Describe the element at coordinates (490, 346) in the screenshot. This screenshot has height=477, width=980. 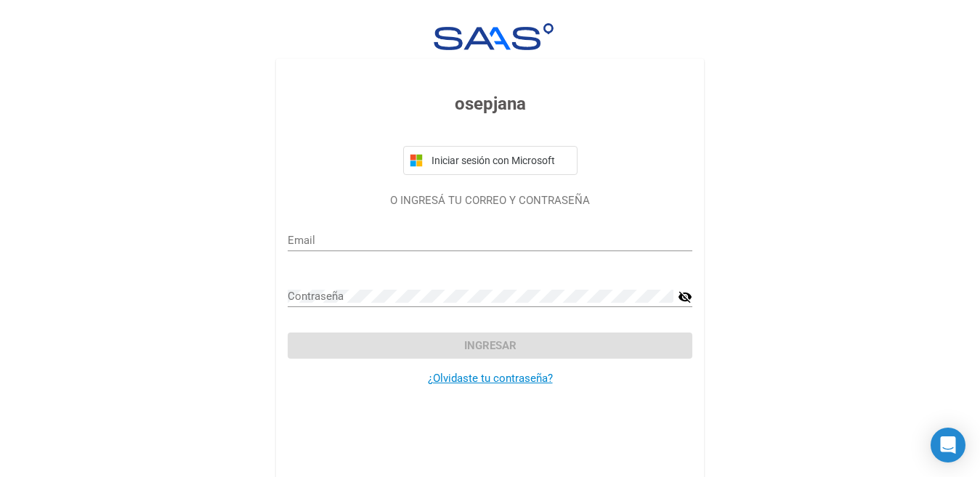
I see `button: Ingresar` at that location.